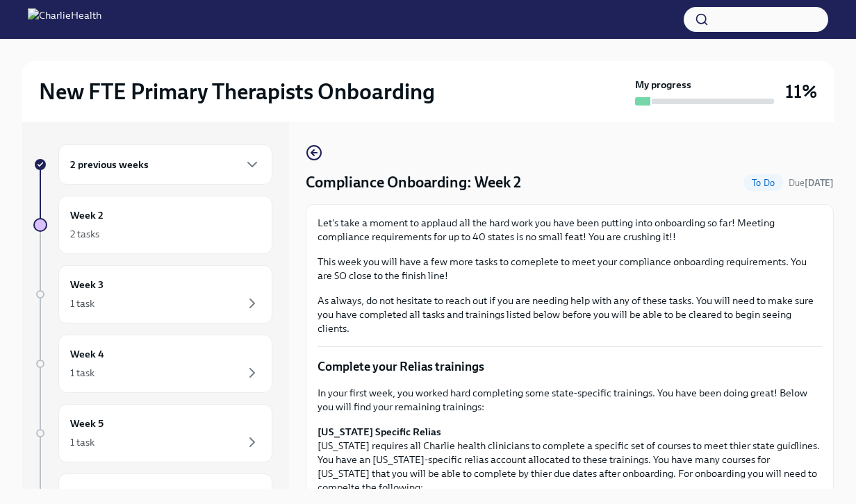 The width and height of the screenshot is (856, 504). What do you see at coordinates (663, 85) in the screenshot?
I see `strong: My progress` at bounding box center [663, 85].